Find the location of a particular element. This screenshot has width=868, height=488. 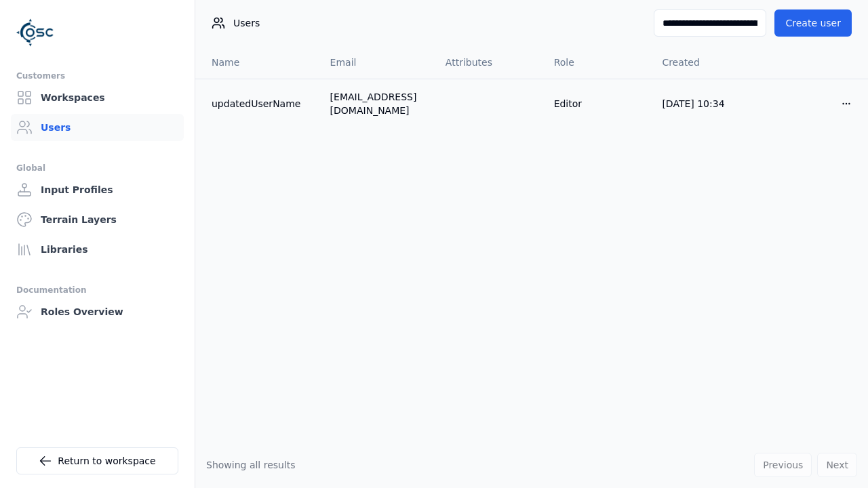

th: Created is located at coordinates (705, 63).